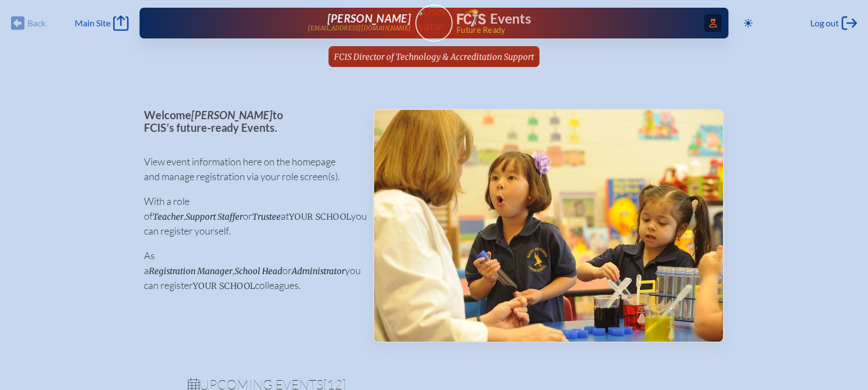 This screenshot has height=390, width=868. What do you see at coordinates (434, 23) in the screenshot?
I see `a: User Avatar` at bounding box center [434, 23].